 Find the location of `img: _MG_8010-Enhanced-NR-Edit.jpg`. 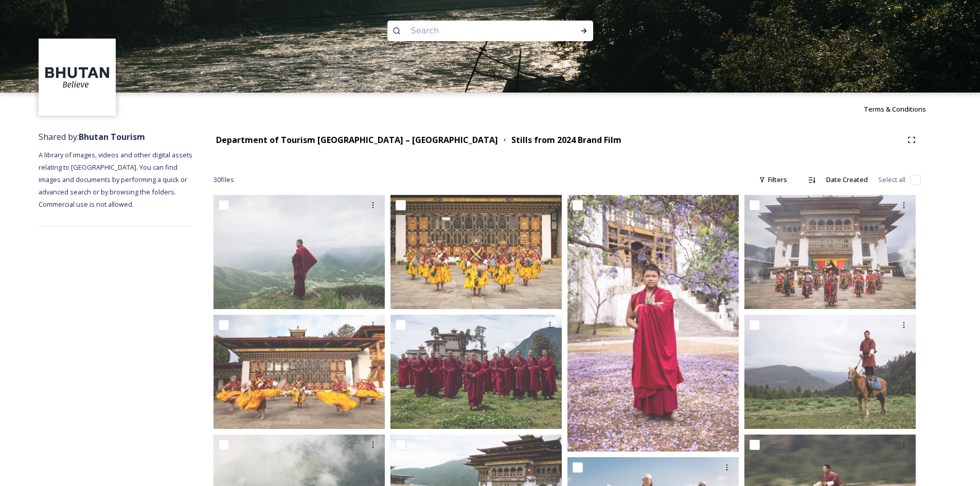

img: _MG_8010-Enhanced-NR-Edit.jpg is located at coordinates (299, 252).